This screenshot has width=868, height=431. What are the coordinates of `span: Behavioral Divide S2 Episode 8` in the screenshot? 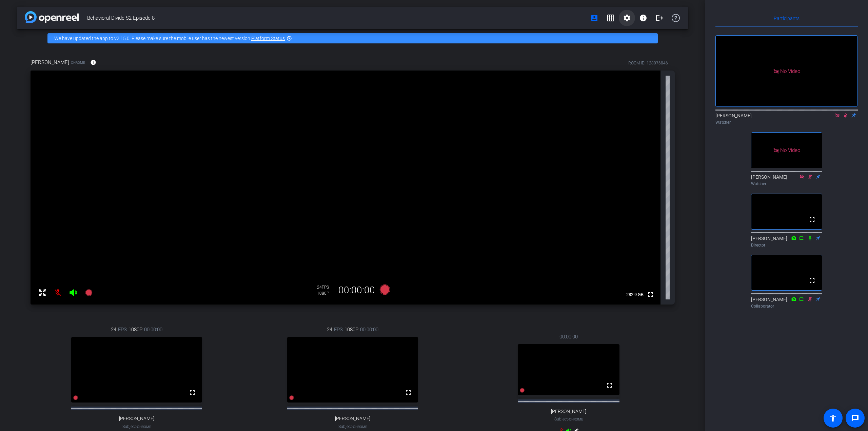 It's located at (337, 18).